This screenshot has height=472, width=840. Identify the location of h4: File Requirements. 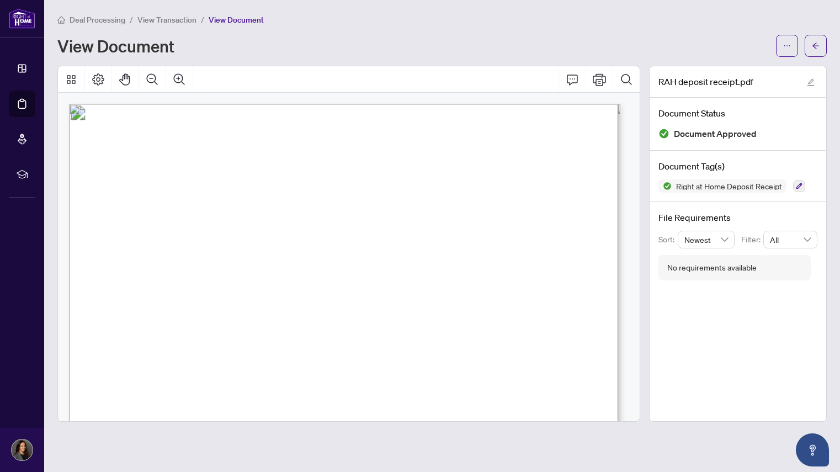
(738, 217).